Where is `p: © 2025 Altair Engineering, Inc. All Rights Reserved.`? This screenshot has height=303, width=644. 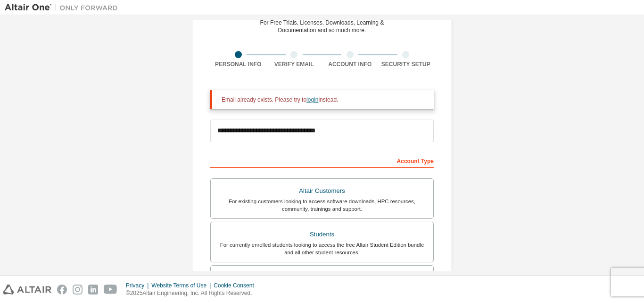 p: © 2025 Altair Engineering, Inc. All Rights Reserved. is located at coordinates (193, 293).